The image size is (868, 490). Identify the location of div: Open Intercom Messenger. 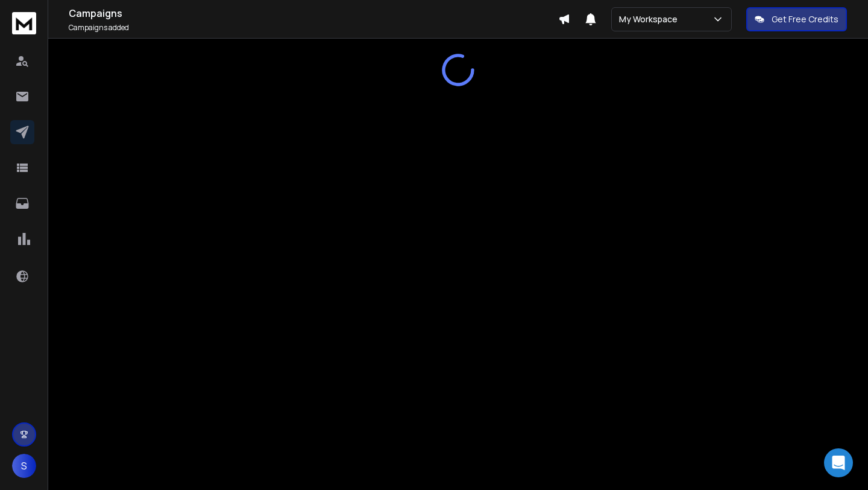
(839, 462).